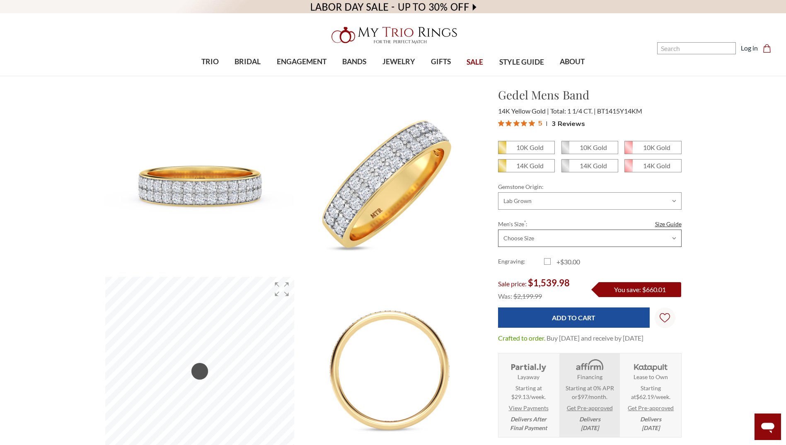  What do you see at coordinates (652, 166) in the screenshot?
I see `span: 14K Rose Gold` at bounding box center [652, 166].